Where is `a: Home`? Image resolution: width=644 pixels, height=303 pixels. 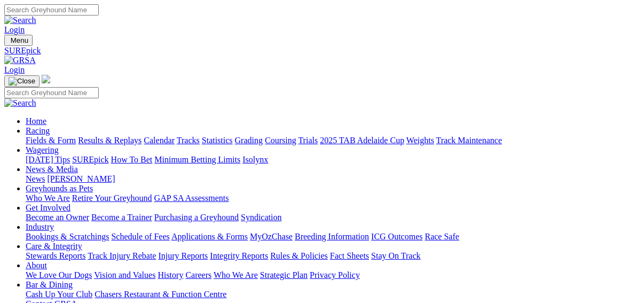 a: Home is located at coordinates (36, 121).